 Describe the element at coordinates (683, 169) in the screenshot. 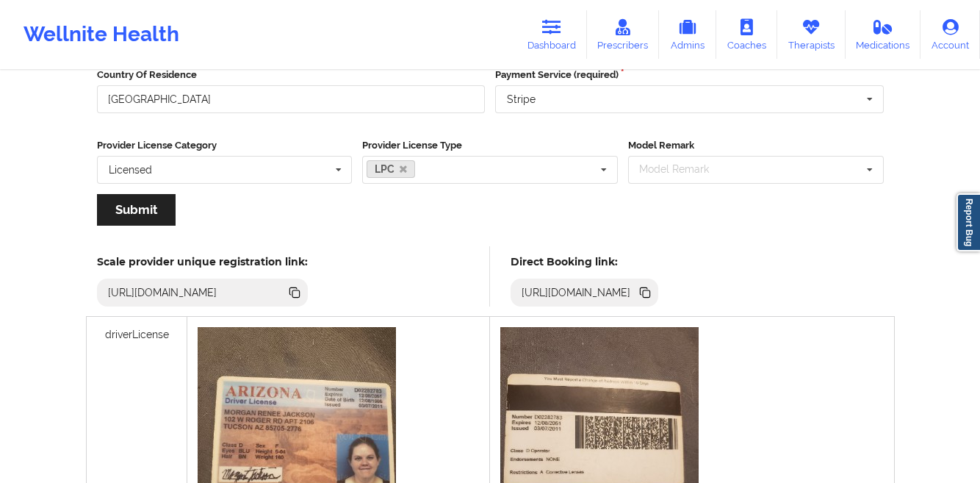

I see `div: Model Remark` at that location.